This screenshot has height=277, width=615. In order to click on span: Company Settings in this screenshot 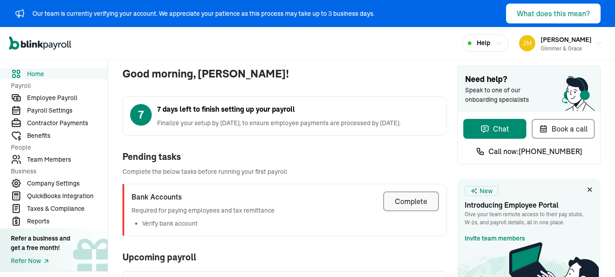, I will do `click(67, 183)`.